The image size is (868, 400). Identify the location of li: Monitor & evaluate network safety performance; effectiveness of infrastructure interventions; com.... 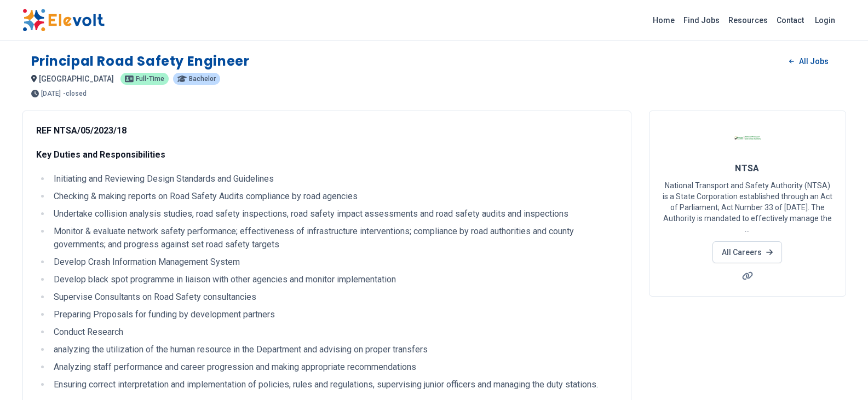
(334, 238).